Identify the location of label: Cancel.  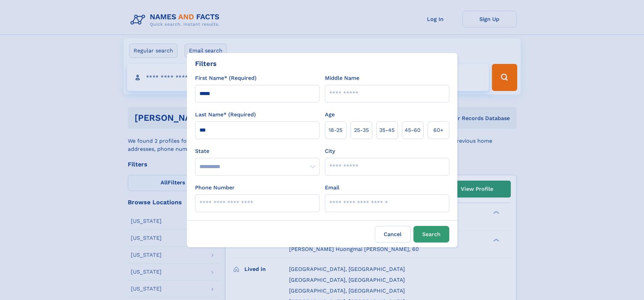
(393, 234).